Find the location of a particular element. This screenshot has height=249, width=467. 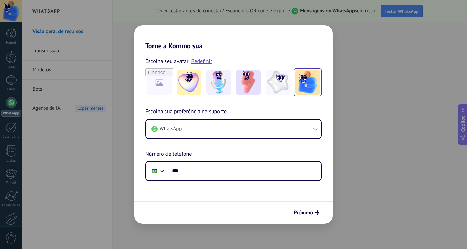

img: -5.jpeg is located at coordinates (308, 82).